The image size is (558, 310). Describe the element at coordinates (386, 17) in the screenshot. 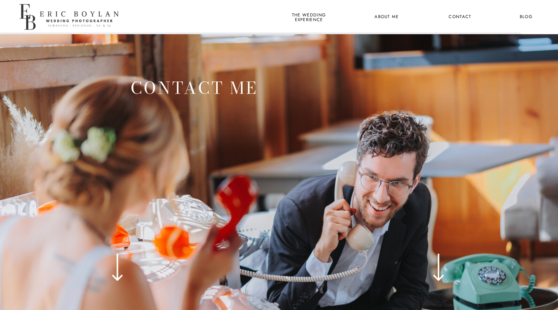

I see `a: About Me` at that location.